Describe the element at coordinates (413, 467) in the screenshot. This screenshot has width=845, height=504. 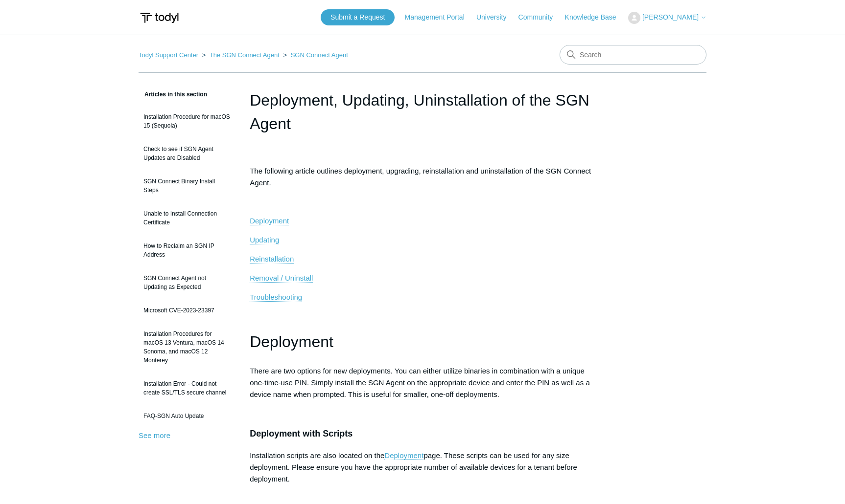
I see `span: page. These scripts can be used for any size deployment. Please ensure you have the appropriate n...` at that location.